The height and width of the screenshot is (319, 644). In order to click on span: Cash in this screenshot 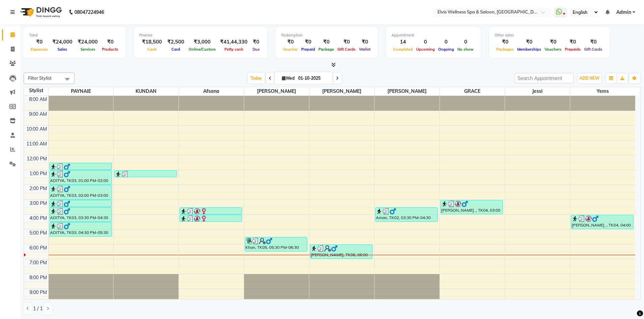, I will do `click(152, 50)`.